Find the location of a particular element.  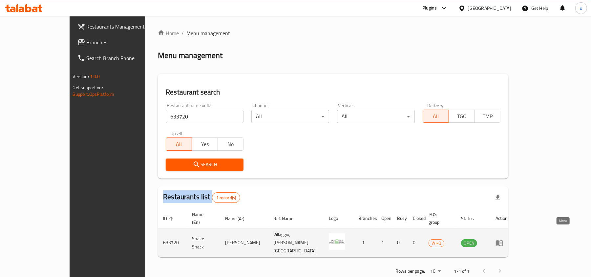

span: o is located at coordinates (580, 8).